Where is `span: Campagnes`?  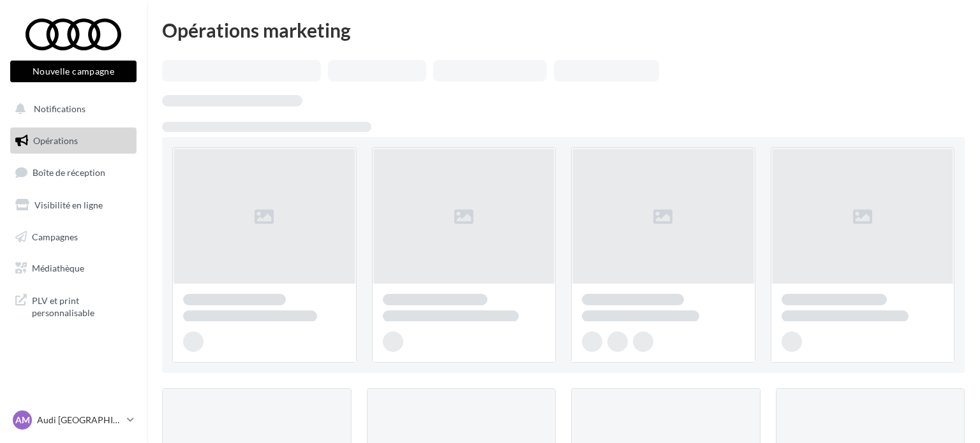 span: Campagnes is located at coordinates (55, 236).